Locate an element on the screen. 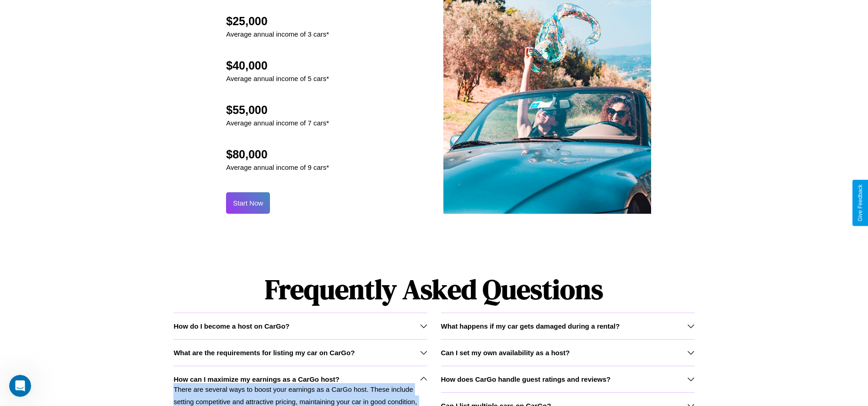 The width and height of the screenshot is (868, 406). h3: How does CarGo handle guest ratings and reviews? is located at coordinates (526, 379).